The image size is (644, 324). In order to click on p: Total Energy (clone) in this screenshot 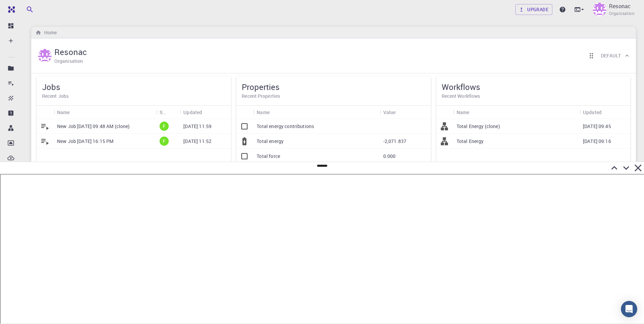, I will do `click(479, 127)`.